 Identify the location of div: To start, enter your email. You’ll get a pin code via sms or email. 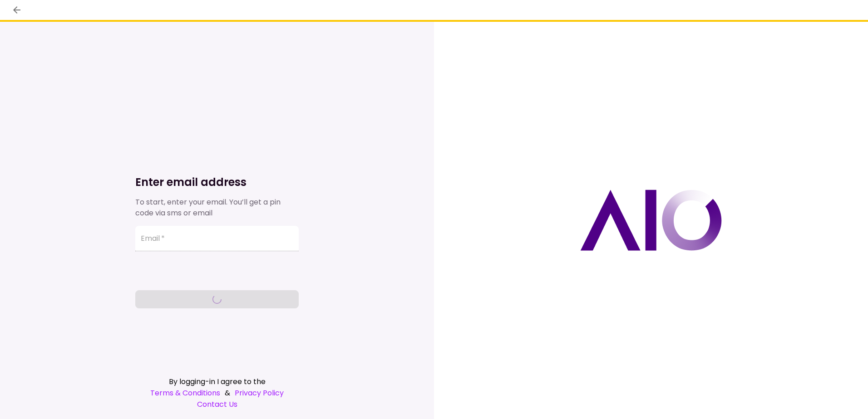
(217, 208).